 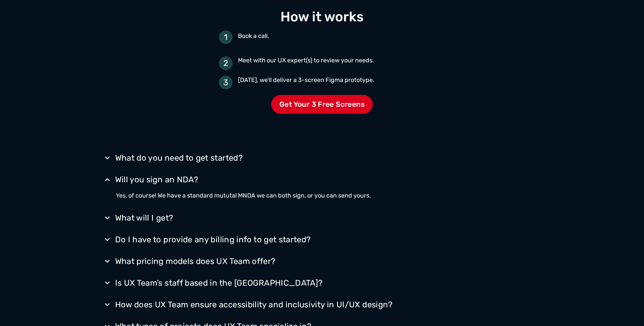 What do you see at coordinates (322, 180) in the screenshot?
I see `summary: Will you sign an NDA?` at bounding box center [322, 180].